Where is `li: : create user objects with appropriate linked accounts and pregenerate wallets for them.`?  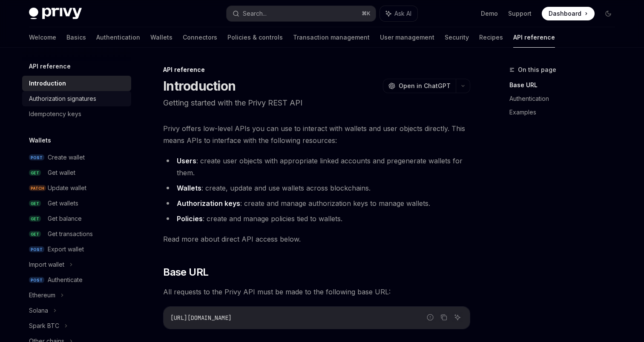 li: : create user objects with appropriate linked accounts and pregenerate wallets for them. is located at coordinates (316, 167).